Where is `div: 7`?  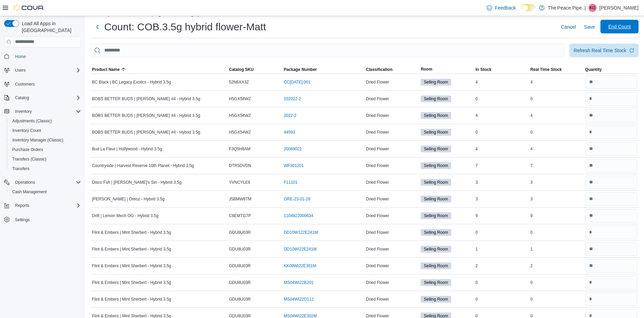
div: 7 is located at coordinates (556, 165).